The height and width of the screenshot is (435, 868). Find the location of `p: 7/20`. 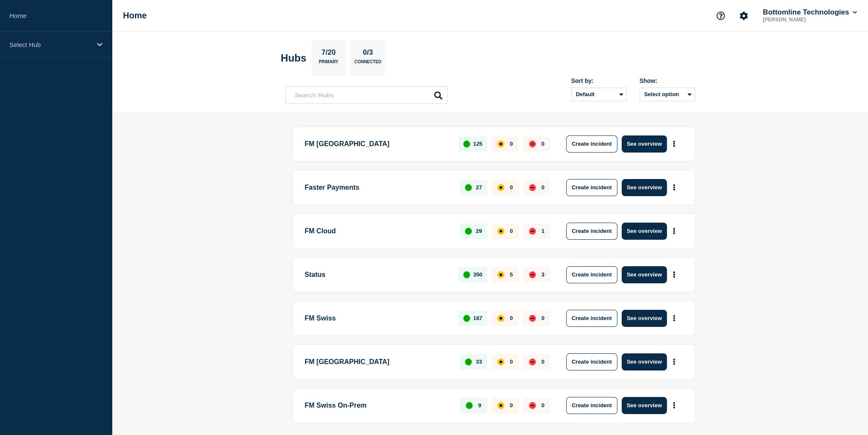

p: 7/20 is located at coordinates (328, 54).